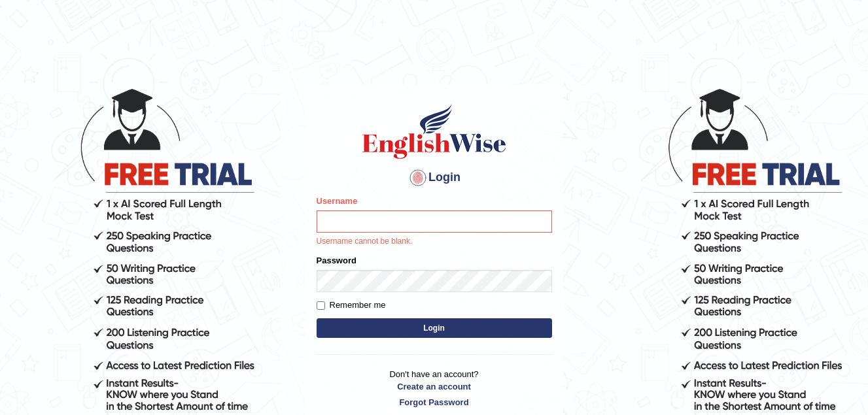 Image resolution: width=868 pixels, height=415 pixels. Describe the element at coordinates (434, 402) in the screenshot. I see `a: Forgot Password` at that location.